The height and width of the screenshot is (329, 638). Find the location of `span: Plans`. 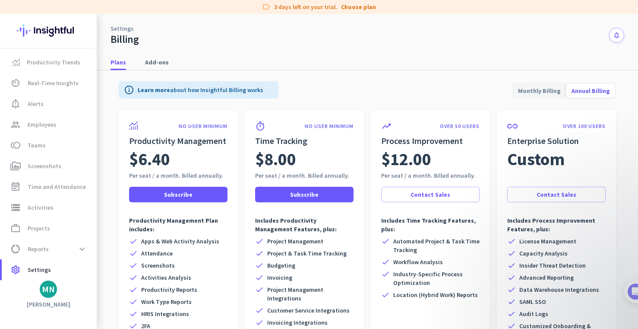

span: Plans is located at coordinates (118, 62).